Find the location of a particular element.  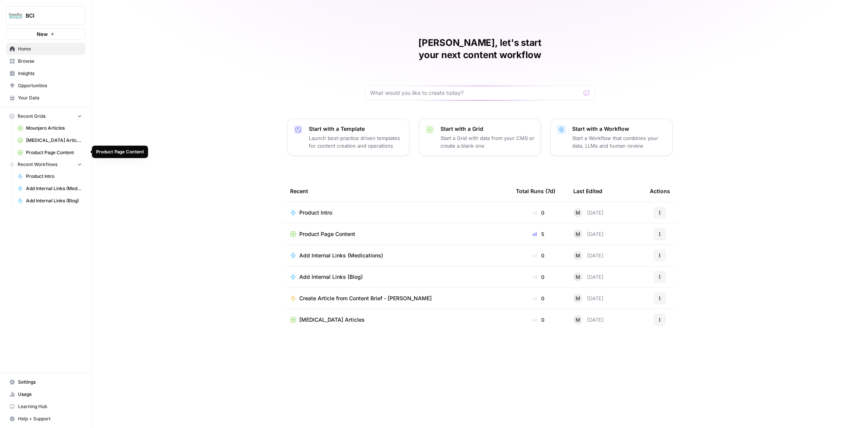

span: Browse is located at coordinates (50, 61).